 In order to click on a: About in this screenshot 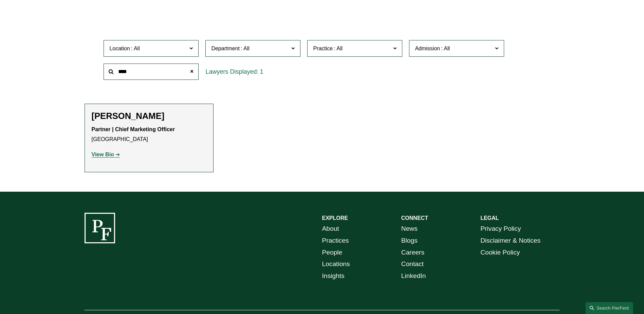, I will do `click(330, 229)`.